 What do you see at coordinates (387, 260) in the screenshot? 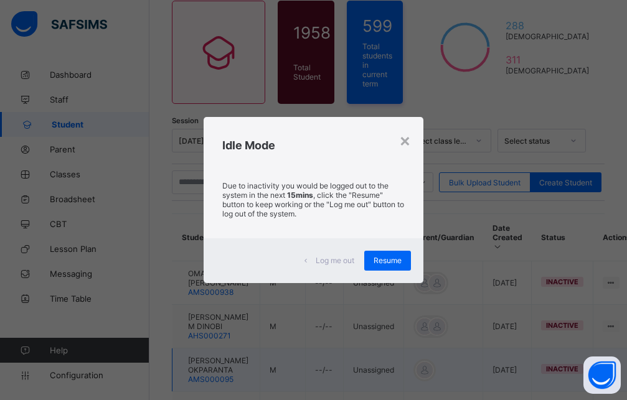
I see `span: Resume` at bounding box center [387, 260].